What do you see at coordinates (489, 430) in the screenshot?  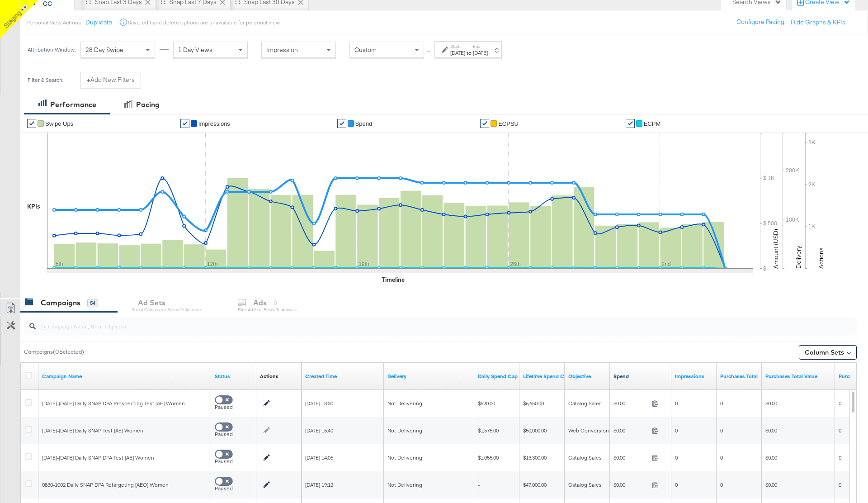 I see `span: $1,575.00` at bounding box center [489, 430].